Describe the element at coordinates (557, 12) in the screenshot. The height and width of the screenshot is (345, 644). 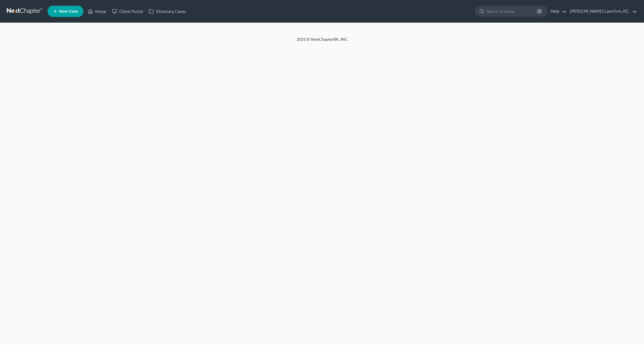
I see `a: Help` at that location.